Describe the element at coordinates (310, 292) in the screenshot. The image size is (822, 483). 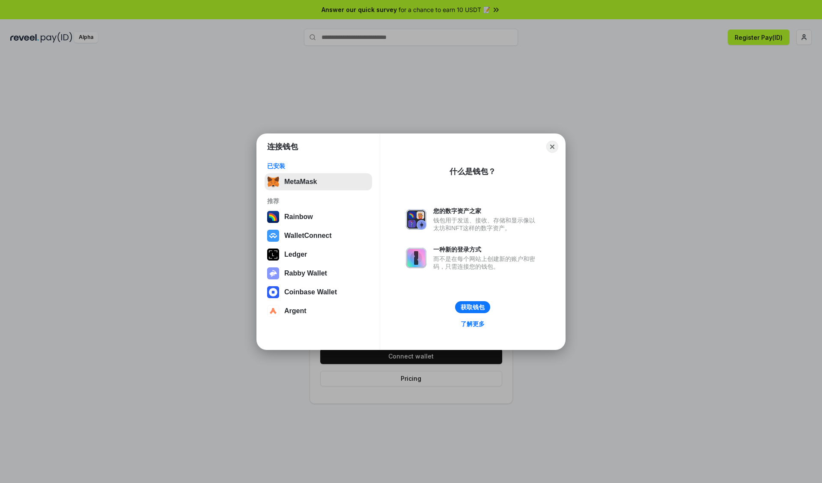
I see `div: Coinbase Wallet` at that location.